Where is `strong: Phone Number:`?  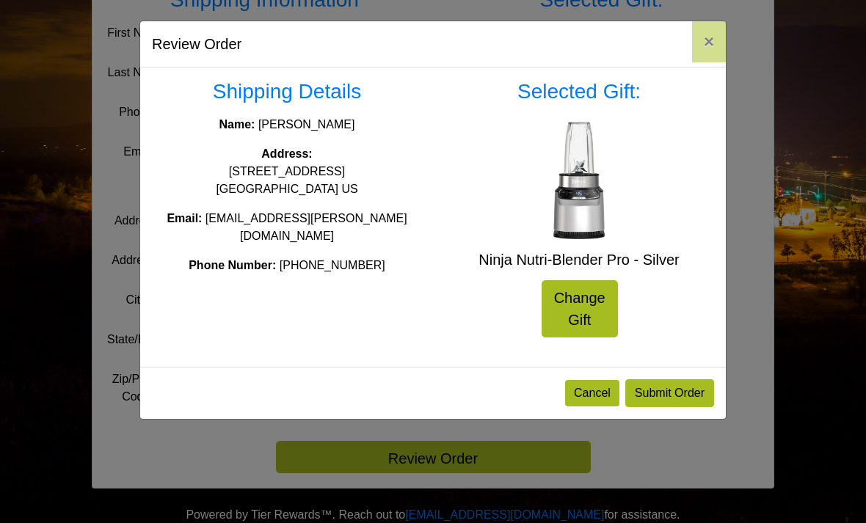 strong: Phone Number: is located at coordinates (232, 265).